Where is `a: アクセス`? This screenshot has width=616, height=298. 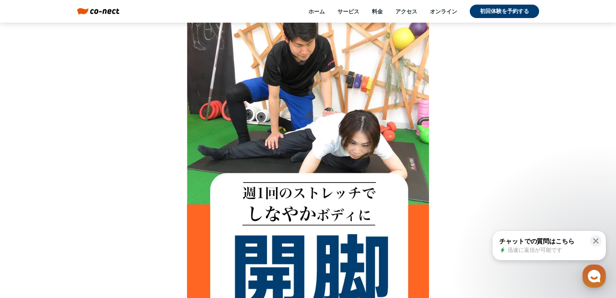
a: アクセス is located at coordinates (406, 11).